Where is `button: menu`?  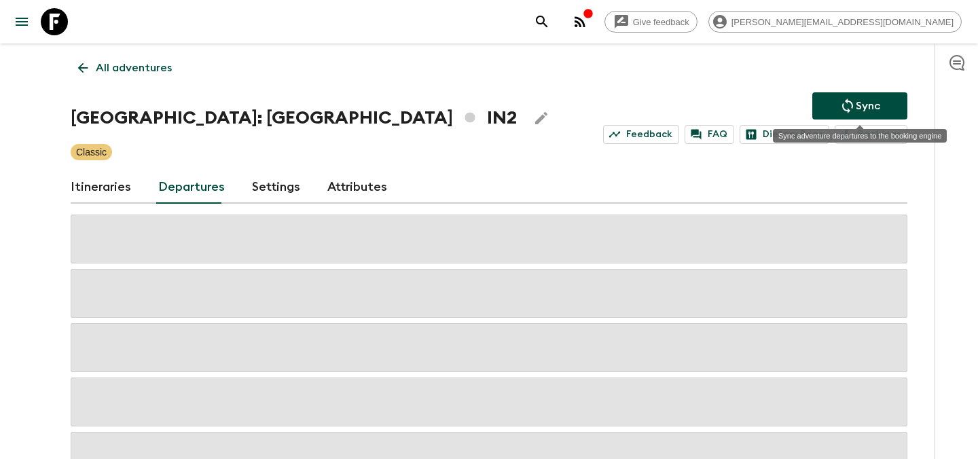 button: menu is located at coordinates (22, 22).